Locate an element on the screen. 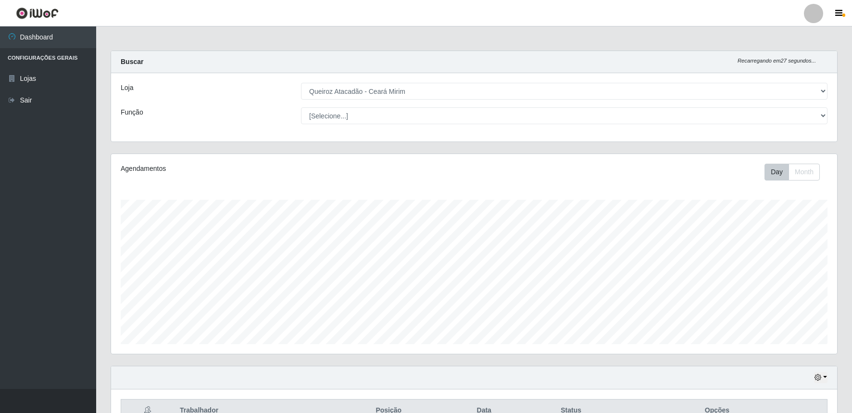 The width and height of the screenshot is (852, 413). i: Recarregando em 27 segundos... is located at coordinates (776, 61).